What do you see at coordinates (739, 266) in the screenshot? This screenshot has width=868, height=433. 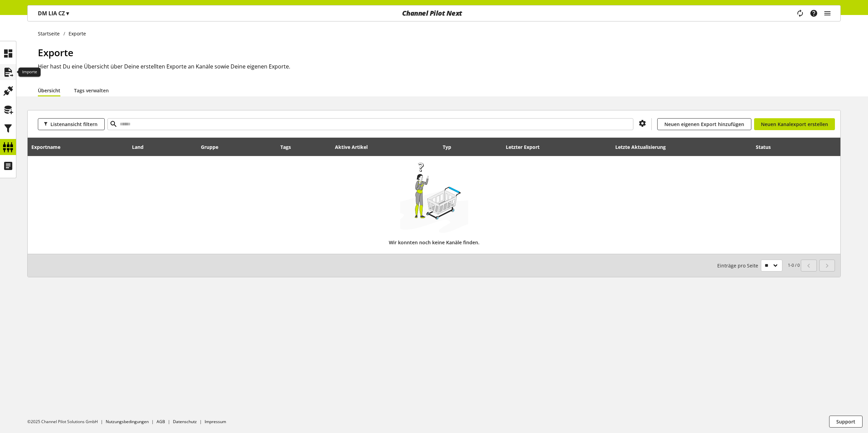 I see `span: Einträge pro Seite` at bounding box center [739, 266].